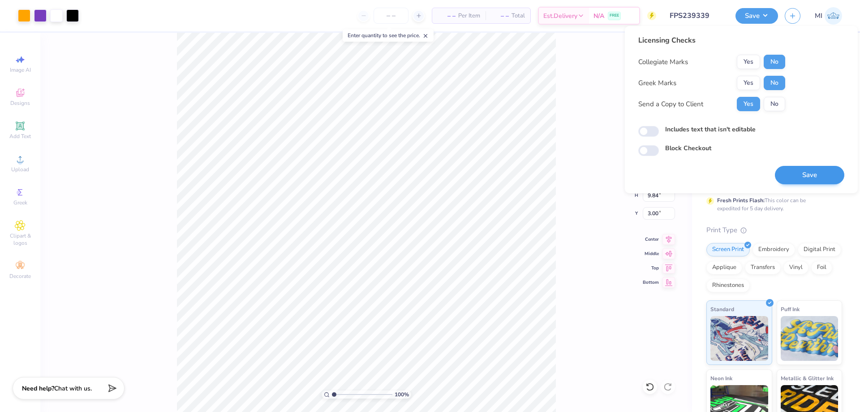 This screenshot has width=860, height=412. What do you see at coordinates (651, 239) in the screenshot?
I see `span: Center` at bounding box center [651, 239].